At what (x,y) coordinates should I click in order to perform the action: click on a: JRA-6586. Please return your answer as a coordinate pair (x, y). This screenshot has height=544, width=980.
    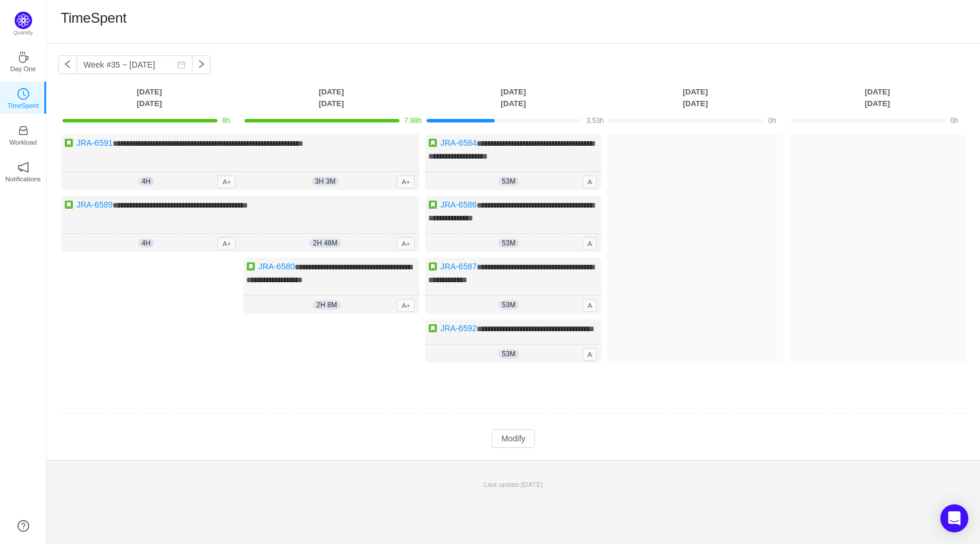
    Looking at the image, I should click on (458, 204).